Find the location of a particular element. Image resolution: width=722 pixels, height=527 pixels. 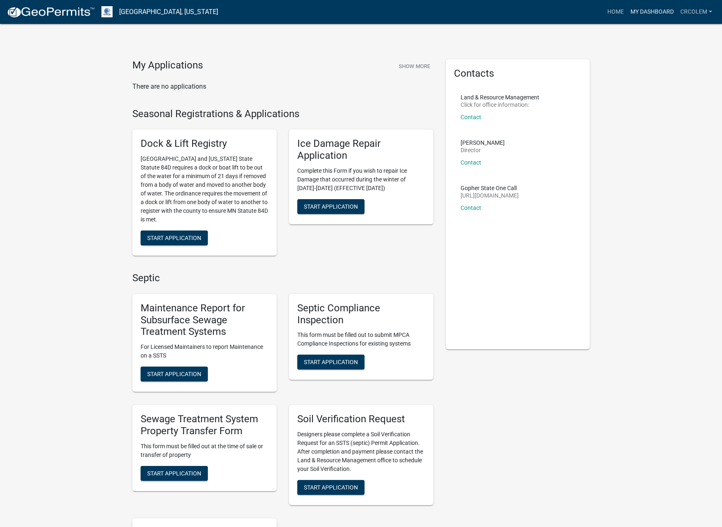

a: My Dashboard is located at coordinates (651, 12).